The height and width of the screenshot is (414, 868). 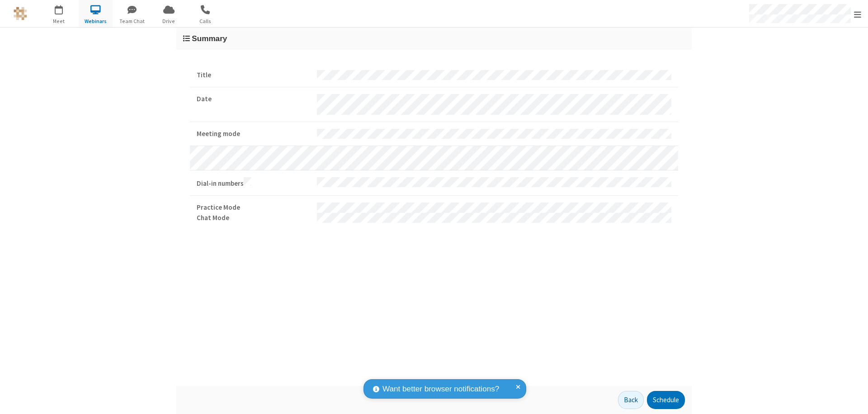 What do you see at coordinates (253, 208) in the screenshot?
I see `strong: Practice Mode` at bounding box center [253, 208].